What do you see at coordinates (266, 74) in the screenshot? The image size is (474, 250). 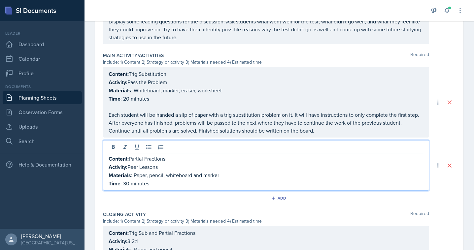 I see `p: Trig Substitution` at bounding box center [266, 74].